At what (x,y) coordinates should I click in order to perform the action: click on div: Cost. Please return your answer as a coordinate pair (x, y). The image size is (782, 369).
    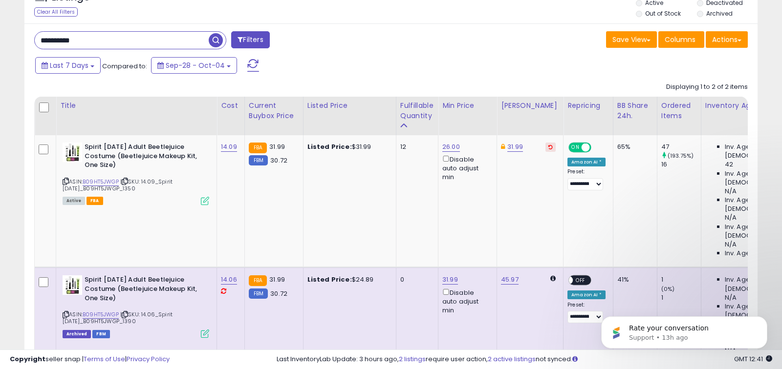
    Looking at the image, I should click on (231, 106).